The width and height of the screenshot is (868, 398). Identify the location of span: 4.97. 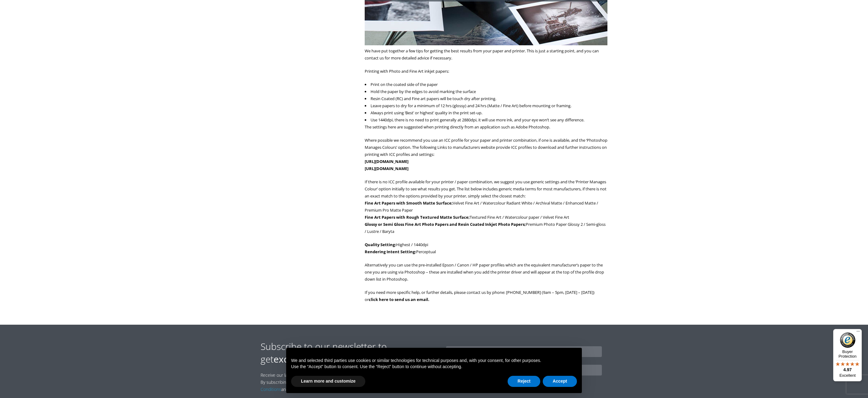
(847, 369).